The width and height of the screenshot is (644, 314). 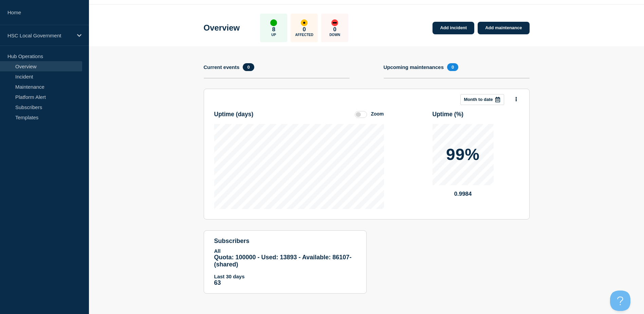 What do you see at coordinates (40, 35) in the screenshot?
I see `p: HSC Local Government` at bounding box center [40, 35].